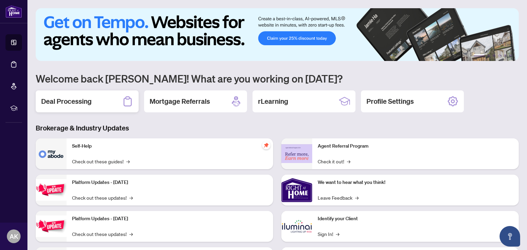 The image size is (527, 250). I want to click on span: AK, so click(14, 237).